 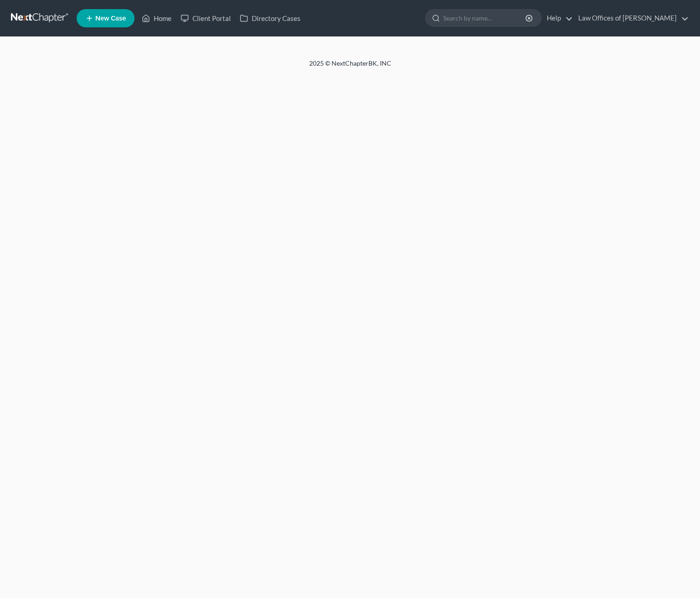 I want to click on a: Client Portal, so click(x=206, y=18).